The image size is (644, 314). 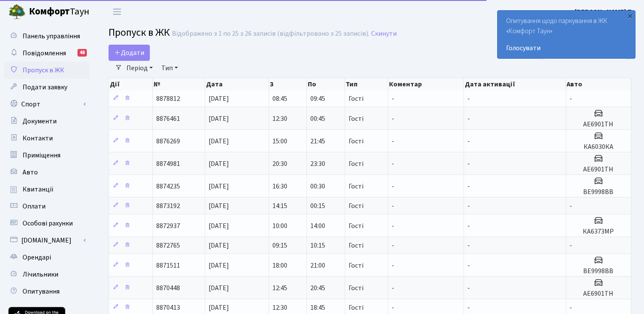 I want to click on span: 8874981, so click(x=168, y=164).